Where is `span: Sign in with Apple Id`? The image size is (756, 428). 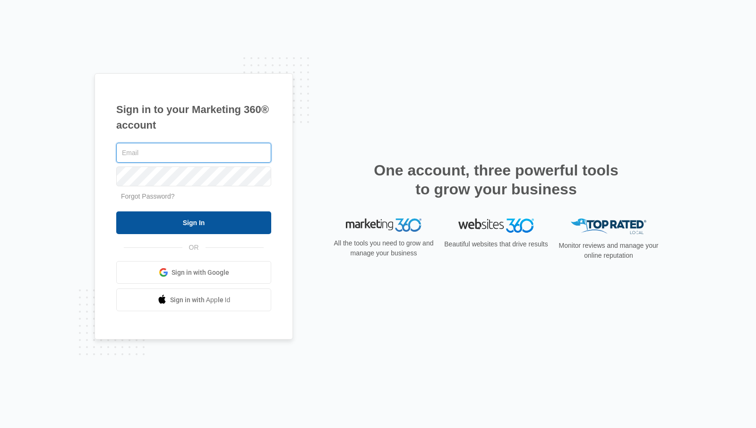 span: Sign in with Apple Id is located at coordinates (200, 300).